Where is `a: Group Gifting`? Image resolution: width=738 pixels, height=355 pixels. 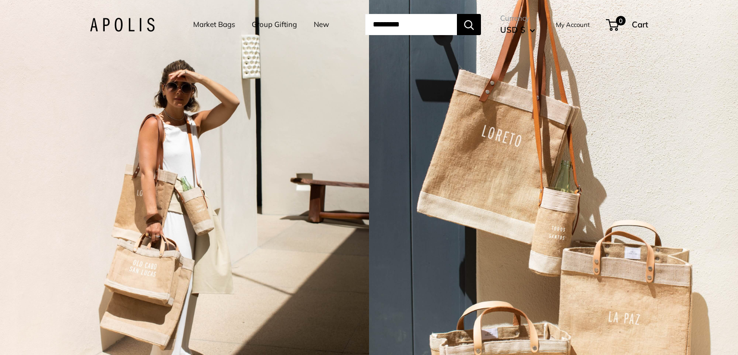 a: Group Gifting is located at coordinates (274, 25).